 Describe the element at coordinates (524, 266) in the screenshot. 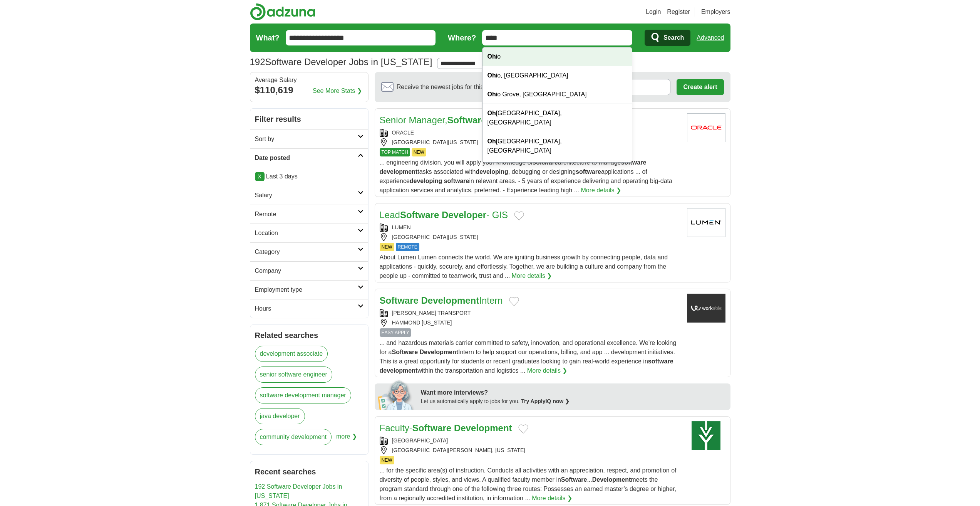

I see `span: About Lumen Lumen connects the world. We are igniting business growth by connecting people, data ...` at that location.